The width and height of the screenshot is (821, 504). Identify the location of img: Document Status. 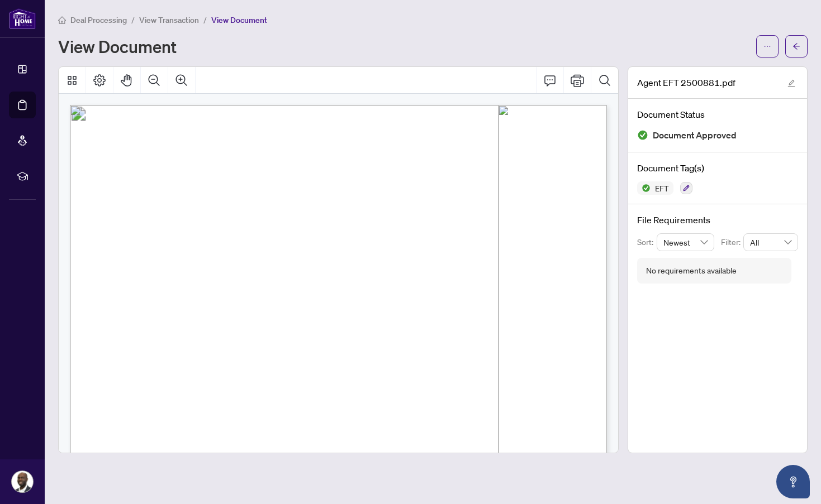
(643, 135).